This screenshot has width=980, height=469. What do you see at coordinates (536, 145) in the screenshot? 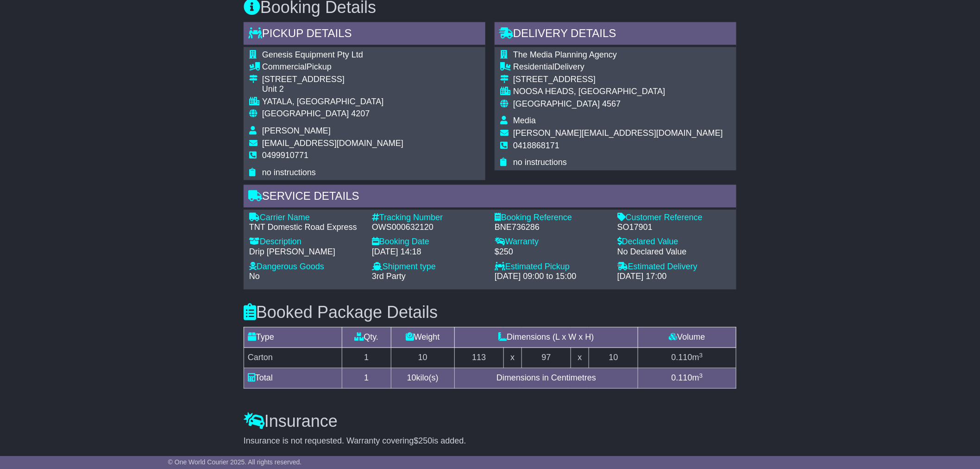
I see `span: 0418868171` at bounding box center [536, 145].